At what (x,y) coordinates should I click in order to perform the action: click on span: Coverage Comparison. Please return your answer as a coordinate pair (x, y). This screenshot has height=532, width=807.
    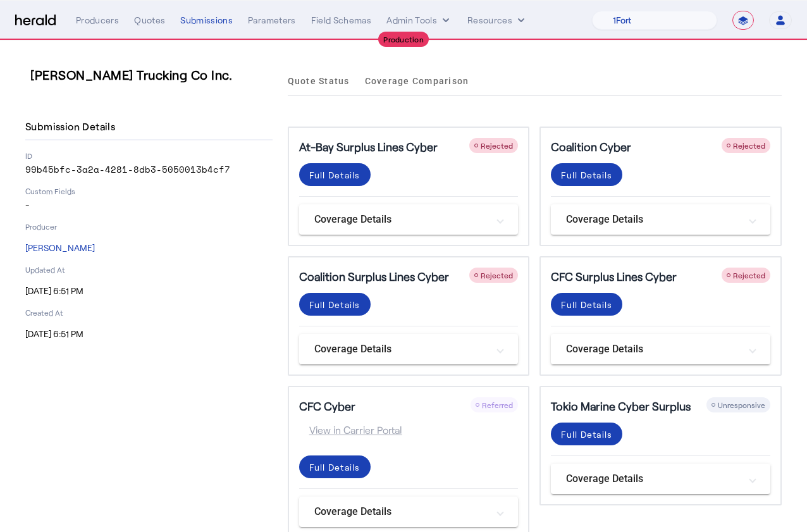
    Looking at the image, I should click on (417, 81).